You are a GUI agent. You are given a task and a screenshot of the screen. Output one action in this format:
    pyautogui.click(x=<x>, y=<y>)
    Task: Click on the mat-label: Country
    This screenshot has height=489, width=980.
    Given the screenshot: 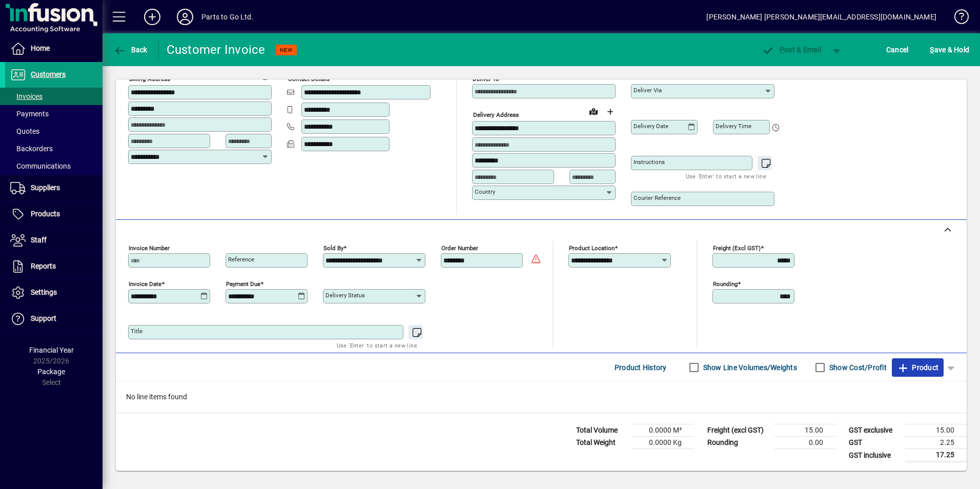 What is the action you would take?
    pyautogui.click(x=484, y=192)
    